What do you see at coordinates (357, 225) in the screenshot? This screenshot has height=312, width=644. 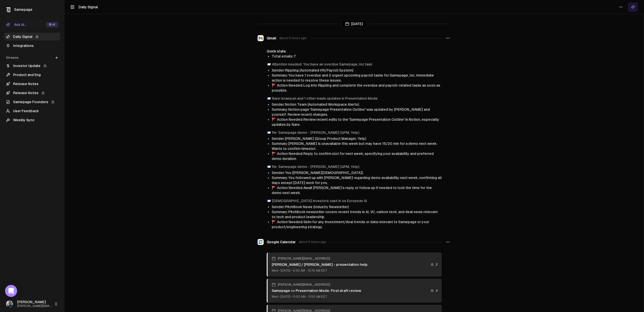 I see `li: Action Needed: Skim for any investment/deal trends or data relevant to Samepage or your product/e...` at bounding box center [357, 225].